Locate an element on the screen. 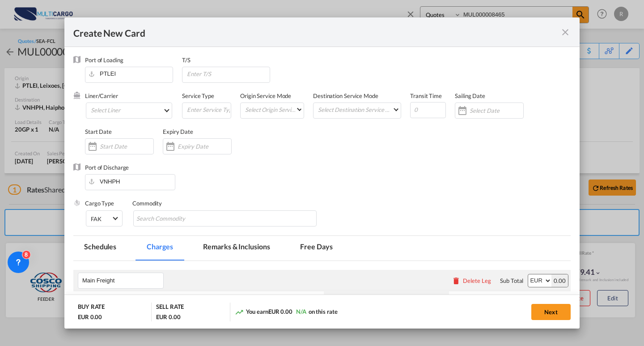 The height and width of the screenshot is (346, 644). span: N/A is located at coordinates (301, 312).